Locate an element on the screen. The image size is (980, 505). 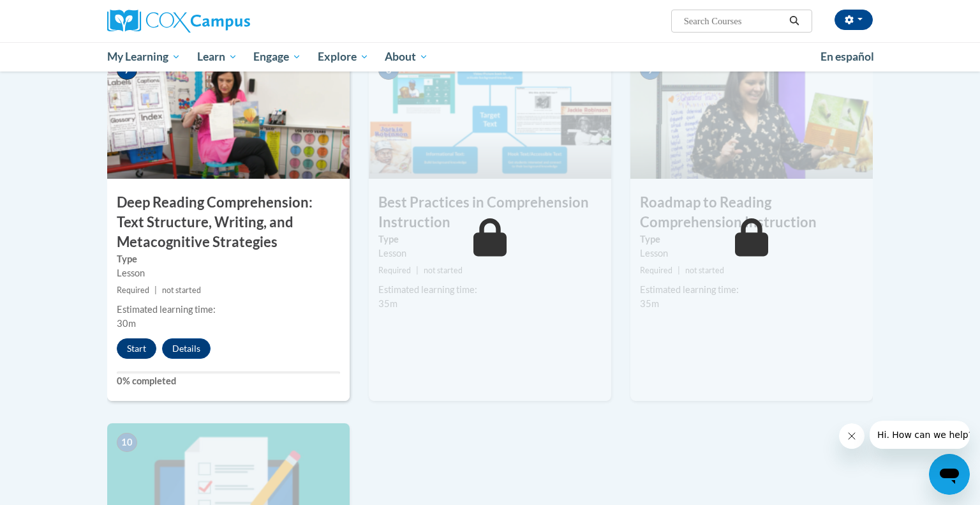
div: Main menu is located at coordinates (490, 57).